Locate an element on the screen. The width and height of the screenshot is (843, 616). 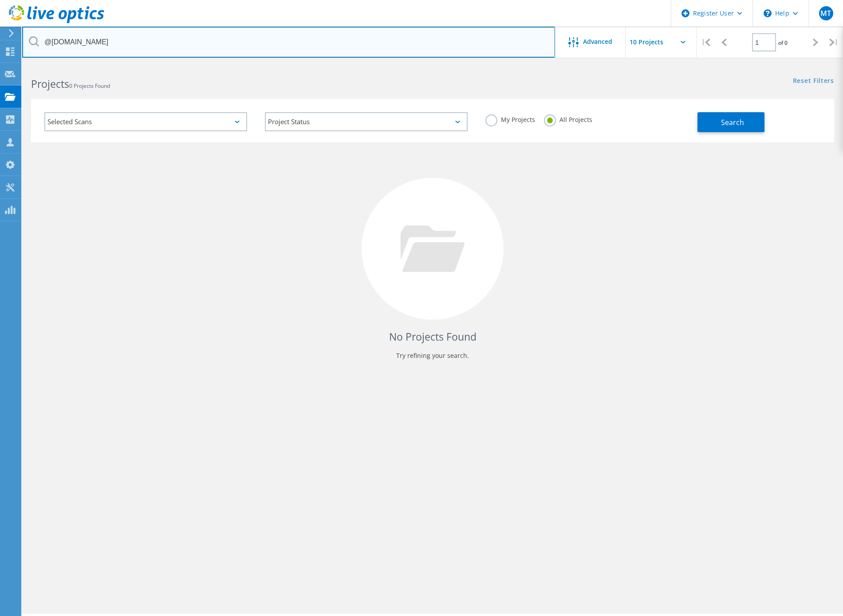
a: Live Optics Dashboard is located at coordinates (56, 22).